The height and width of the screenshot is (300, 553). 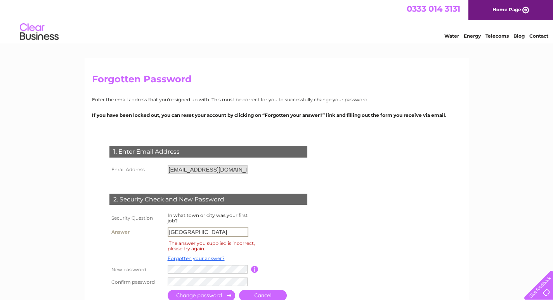 What do you see at coordinates (211, 246) in the screenshot?
I see `div: The answer you supplied is incorrect, please try again.` at bounding box center [211, 246].